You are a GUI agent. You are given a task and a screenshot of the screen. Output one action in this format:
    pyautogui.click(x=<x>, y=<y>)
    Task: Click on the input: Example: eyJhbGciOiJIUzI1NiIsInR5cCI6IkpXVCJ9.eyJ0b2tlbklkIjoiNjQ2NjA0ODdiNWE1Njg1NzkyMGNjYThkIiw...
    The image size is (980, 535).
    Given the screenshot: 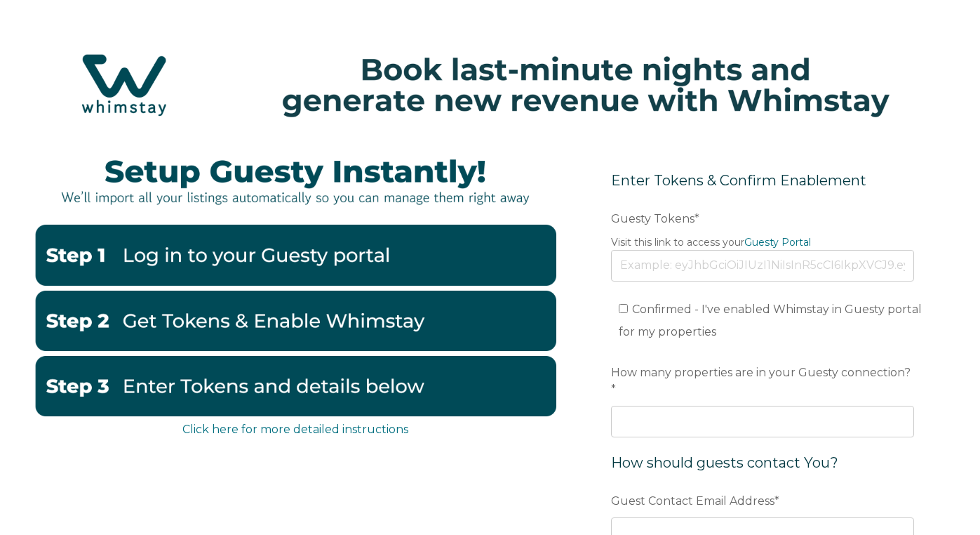 What is the action you would take?
    pyautogui.click(x=763, y=266)
    